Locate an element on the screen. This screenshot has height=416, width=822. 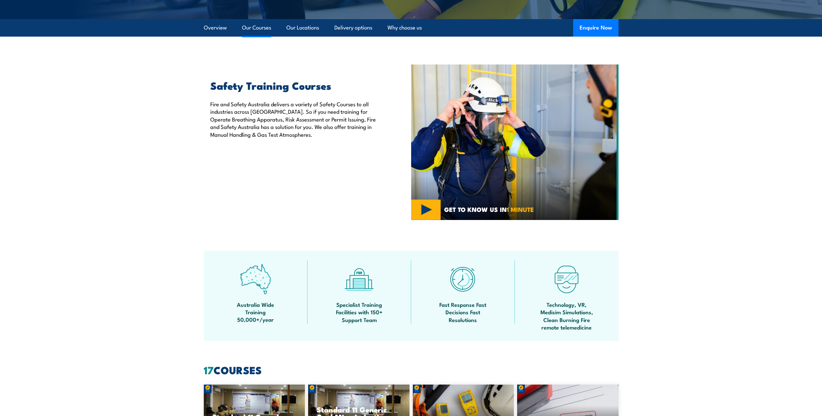
h2: COURSES is located at coordinates (411, 370).